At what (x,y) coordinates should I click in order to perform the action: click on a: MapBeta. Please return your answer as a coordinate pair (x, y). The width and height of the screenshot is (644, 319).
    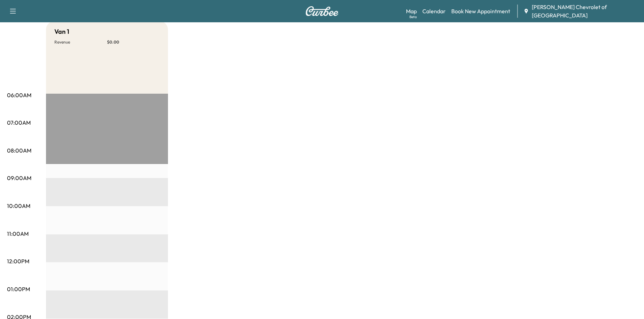
    Looking at the image, I should click on (412, 11).